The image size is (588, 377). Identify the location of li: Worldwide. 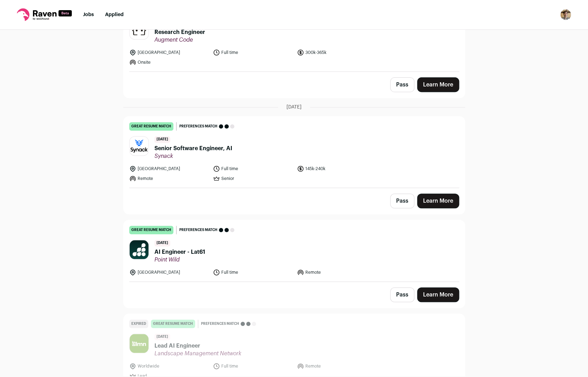
(169, 366).